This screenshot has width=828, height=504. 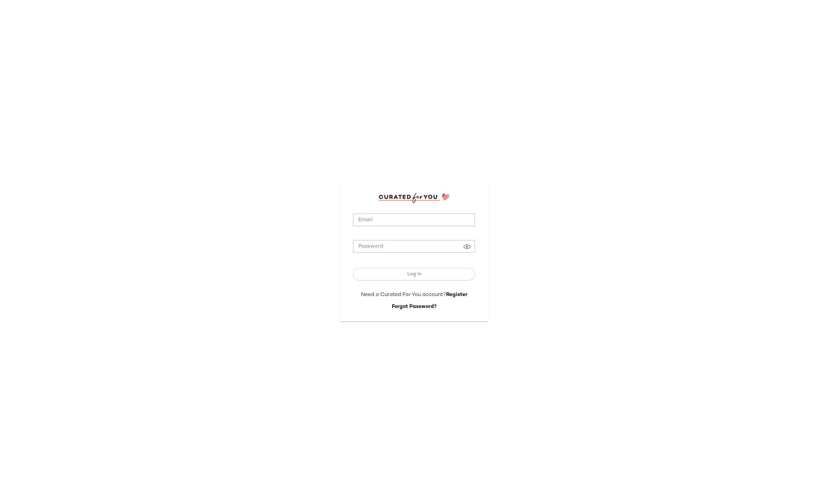 What do you see at coordinates (414, 274) in the screenshot?
I see `span: Log In` at bounding box center [414, 274].